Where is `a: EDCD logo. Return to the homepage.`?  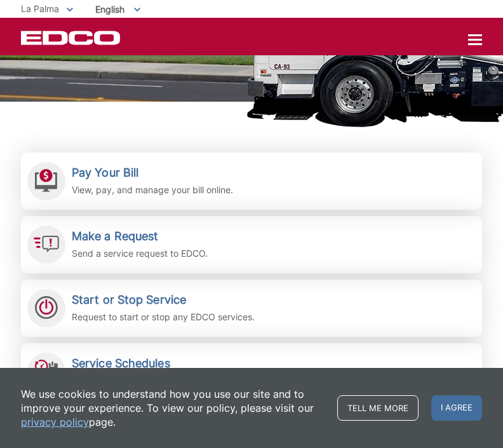 a: EDCD logo. Return to the homepage. is located at coordinates (71, 37).